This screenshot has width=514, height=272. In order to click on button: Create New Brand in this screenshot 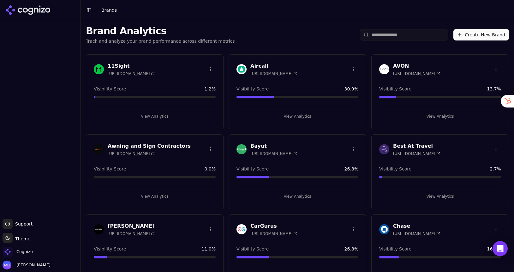, I will do `click(482, 35)`.